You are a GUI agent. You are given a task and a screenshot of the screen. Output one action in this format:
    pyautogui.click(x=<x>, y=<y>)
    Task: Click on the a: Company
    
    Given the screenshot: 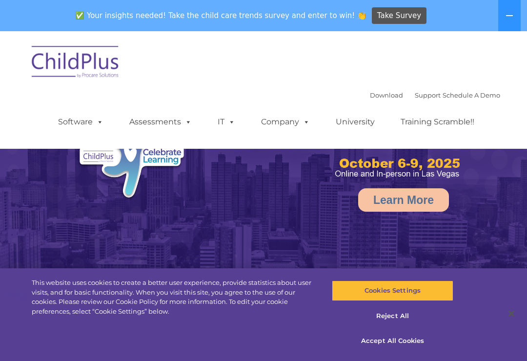 What is the action you would take?
    pyautogui.click(x=286, y=122)
    